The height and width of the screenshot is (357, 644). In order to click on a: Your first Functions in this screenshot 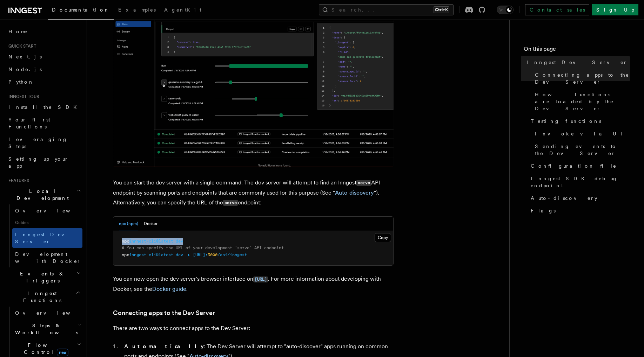, I will do `click(44, 123)`.